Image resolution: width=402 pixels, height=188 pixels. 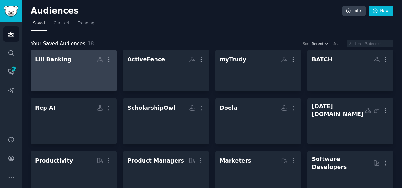 What do you see at coordinates (58, 44) in the screenshot?
I see `span: Your Saved Audiences` at bounding box center [58, 44].